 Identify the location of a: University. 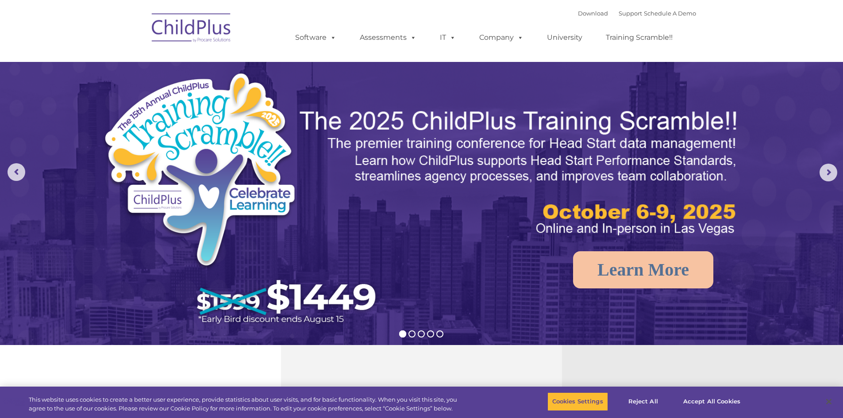
(565, 38).